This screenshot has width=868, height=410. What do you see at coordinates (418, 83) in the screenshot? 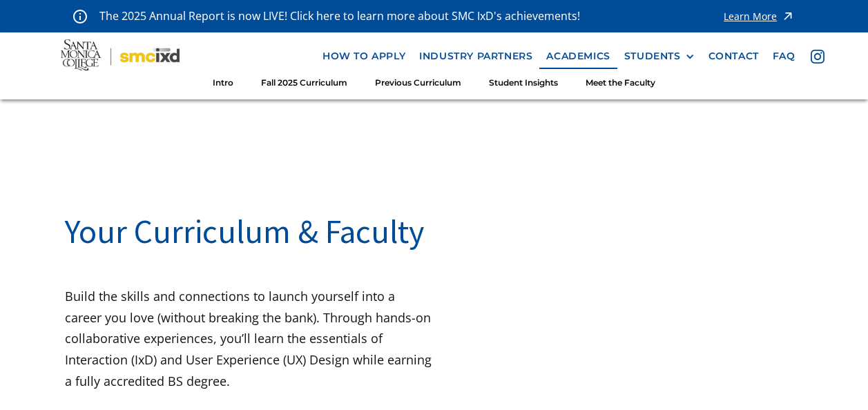
I see `a: Previous Curriculum` at bounding box center [418, 83].